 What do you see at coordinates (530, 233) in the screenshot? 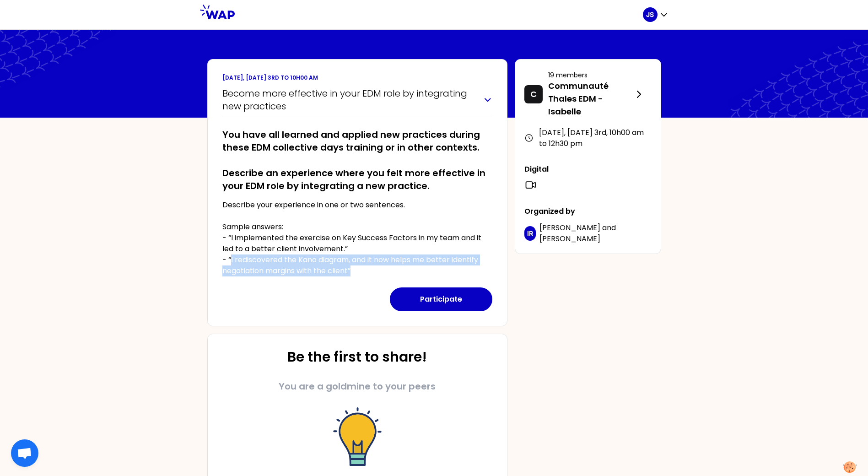
I see `p: IR` at bounding box center [530, 233].